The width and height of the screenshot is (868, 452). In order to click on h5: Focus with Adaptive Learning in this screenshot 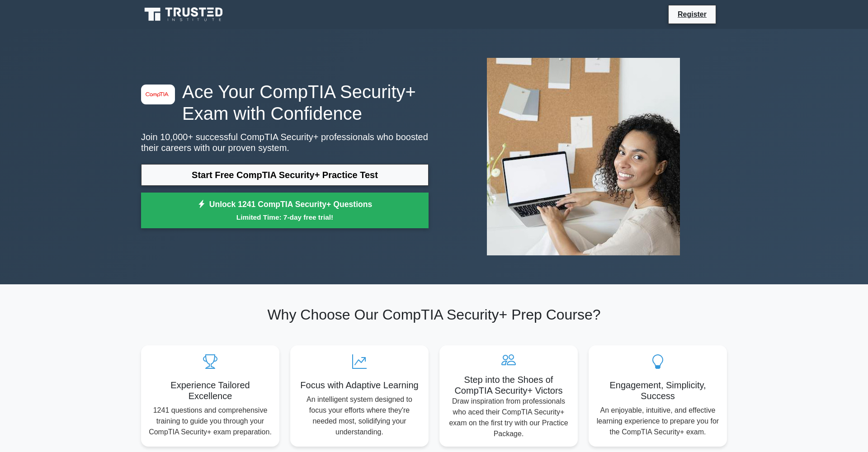, I will do `click(360, 385)`.